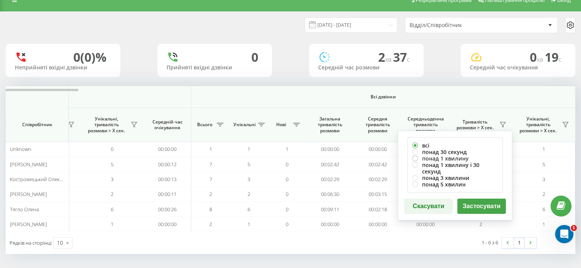 The height and width of the screenshot is (268, 581). I want to click on span: Середньоденна тривалість розмови, so click(425, 125).